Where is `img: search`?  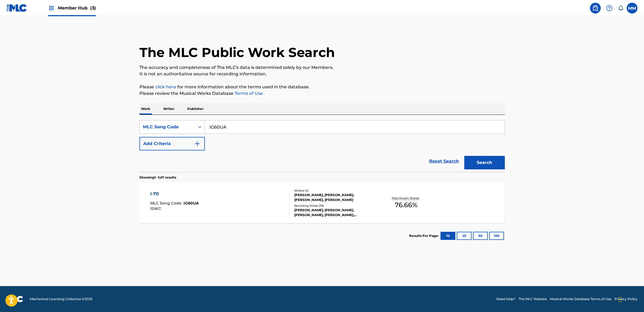
img: search is located at coordinates (595, 8).